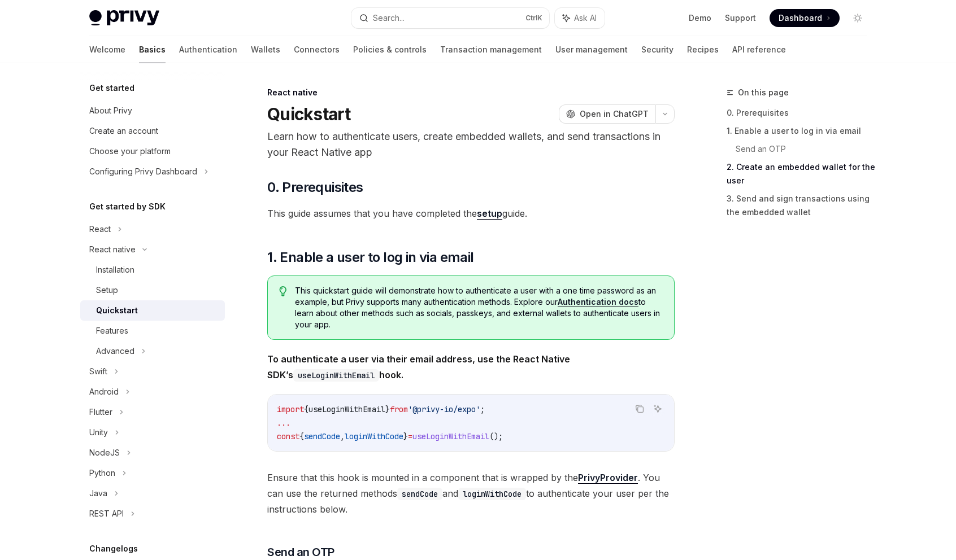  Describe the element at coordinates (125, 18) in the screenshot. I see `img: light logo` at that location.